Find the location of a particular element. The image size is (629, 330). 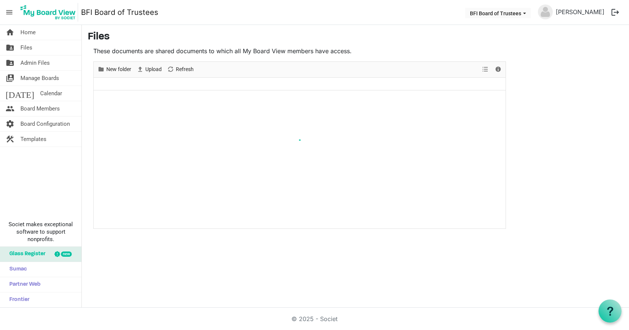

span: Files is located at coordinates (26, 48).